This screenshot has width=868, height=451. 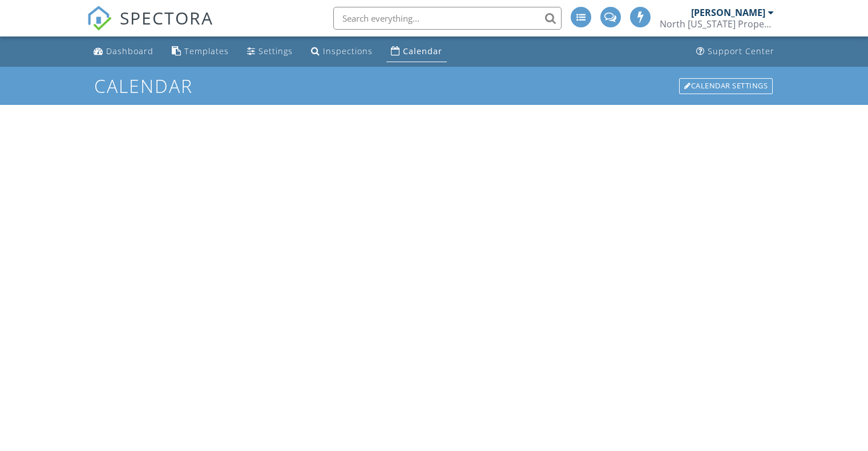 I want to click on a: Inspections, so click(x=342, y=52).